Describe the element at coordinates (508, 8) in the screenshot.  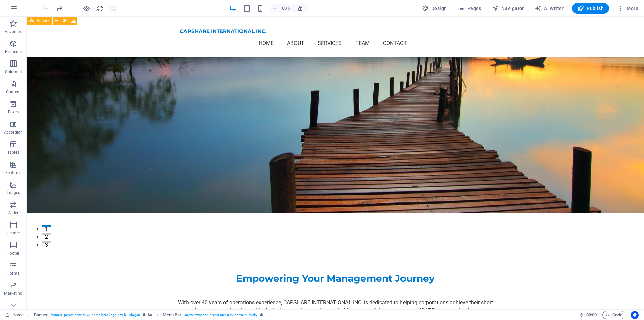
I see `span: Navigator` at that location.